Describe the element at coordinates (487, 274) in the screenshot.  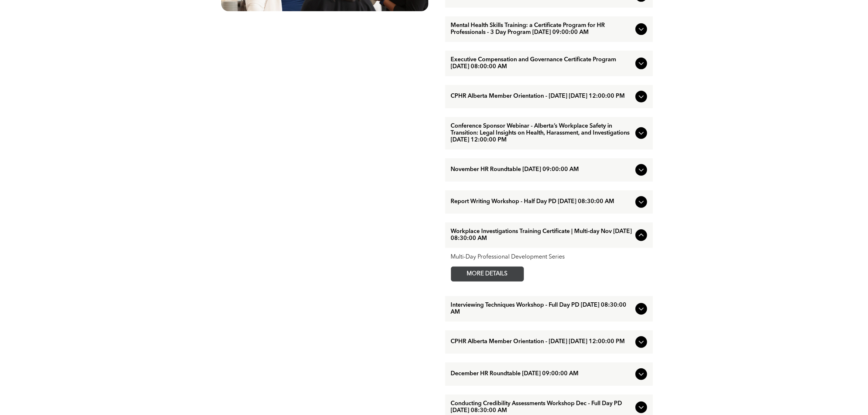
I see `span: MORE DETAILS` at that location.